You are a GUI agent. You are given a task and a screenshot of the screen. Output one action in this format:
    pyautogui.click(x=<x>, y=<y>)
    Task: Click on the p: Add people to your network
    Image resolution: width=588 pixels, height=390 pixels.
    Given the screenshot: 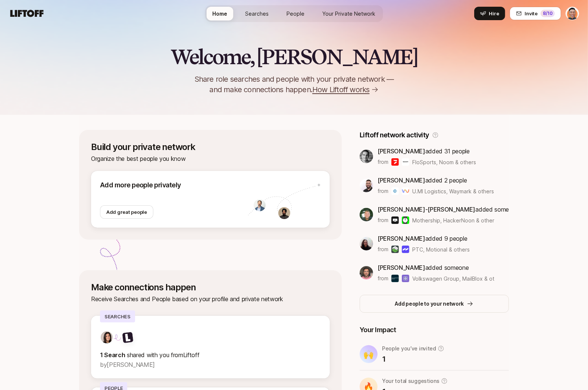 What is the action you would take?
    pyautogui.click(x=430, y=304)
    